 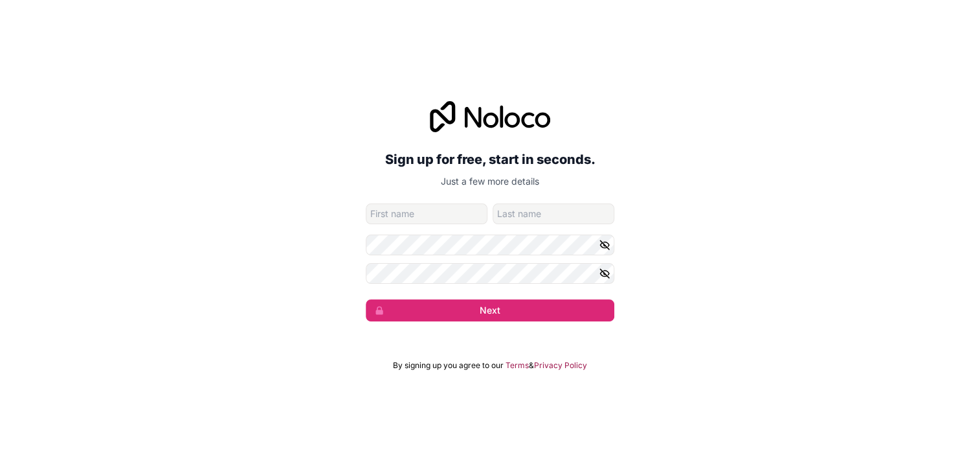 What do you see at coordinates (518, 365) in the screenshot?
I see `a: Terms` at bounding box center [518, 365].